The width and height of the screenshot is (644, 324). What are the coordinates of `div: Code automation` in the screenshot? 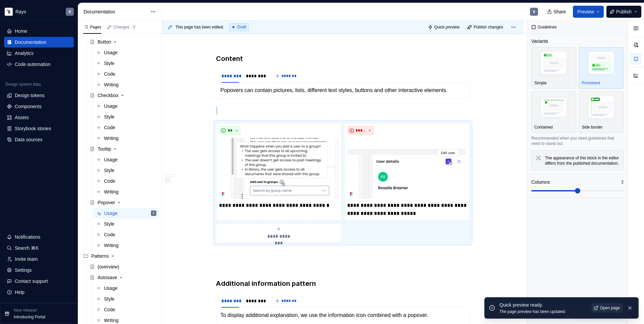 It's located at (33, 64).